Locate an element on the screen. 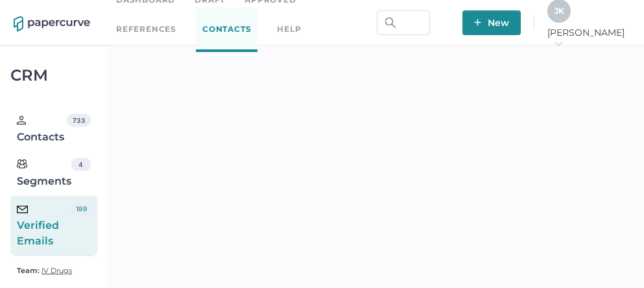 The width and height of the screenshot is (644, 288). a: References is located at coordinates (146, 29).